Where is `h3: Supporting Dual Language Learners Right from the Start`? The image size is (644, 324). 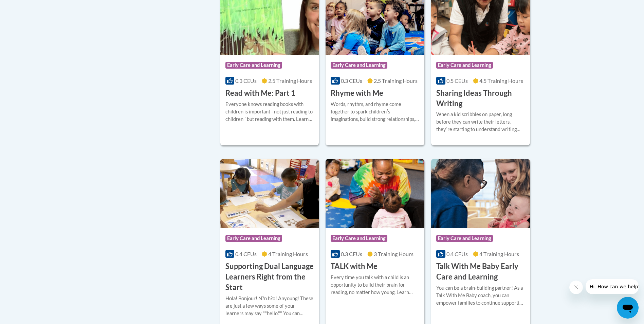
h3: Supporting Dual Language Learners Right from the Start is located at coordinates (270, 276).